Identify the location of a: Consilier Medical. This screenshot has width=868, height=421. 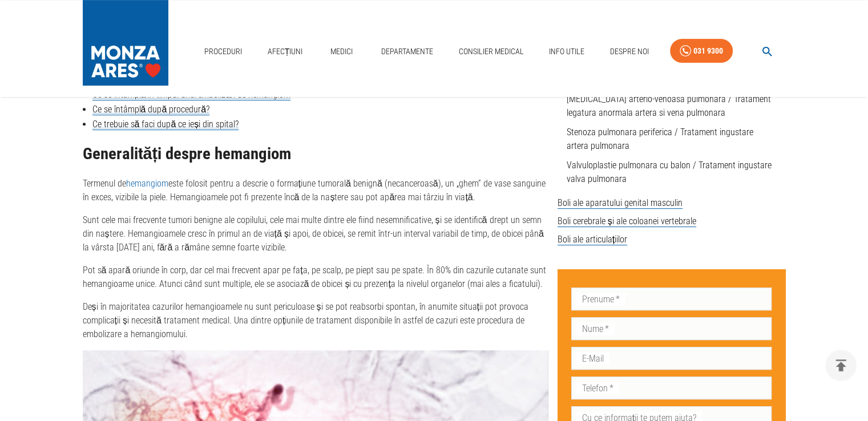
(491, 52).